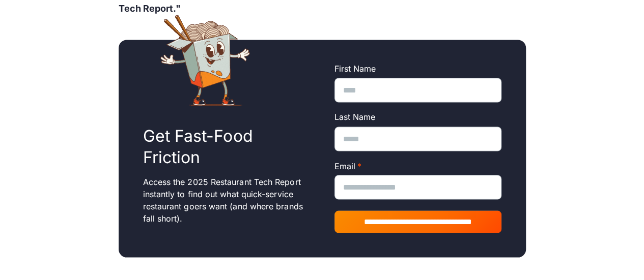 The height and width of the screenshot is (280, 644). I want to click on span: Email, so click(344, 166).